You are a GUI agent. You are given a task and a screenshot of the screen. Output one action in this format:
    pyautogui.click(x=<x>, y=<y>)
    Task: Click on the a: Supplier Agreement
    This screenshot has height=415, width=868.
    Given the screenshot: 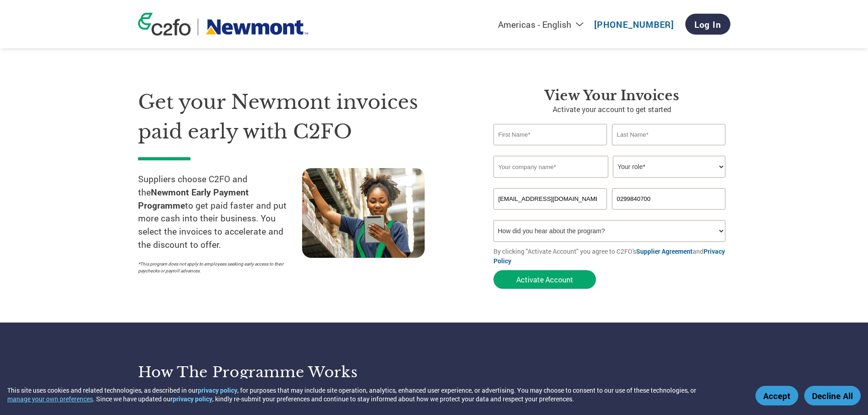 What is the action you would take?
    pyautogui.click(x=664, y=251)
    